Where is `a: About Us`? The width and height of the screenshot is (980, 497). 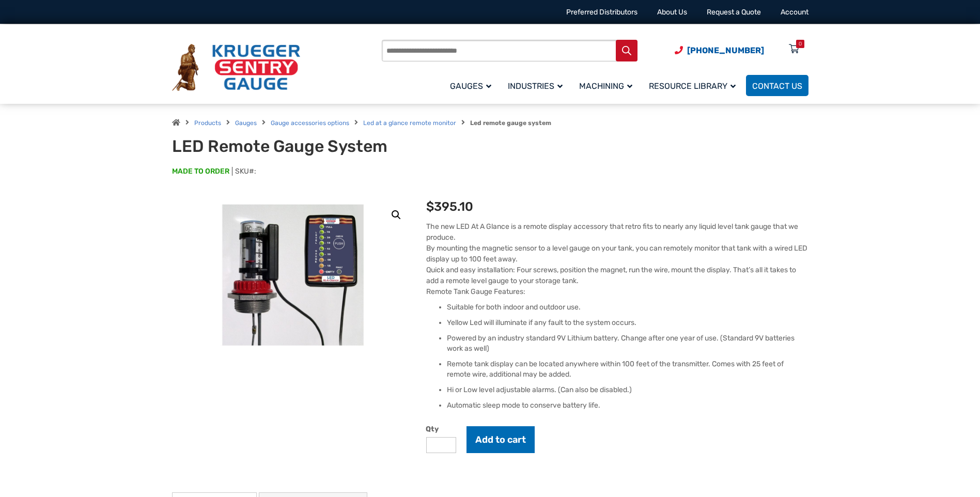 a: About Us is located at coordinates (672, 12).